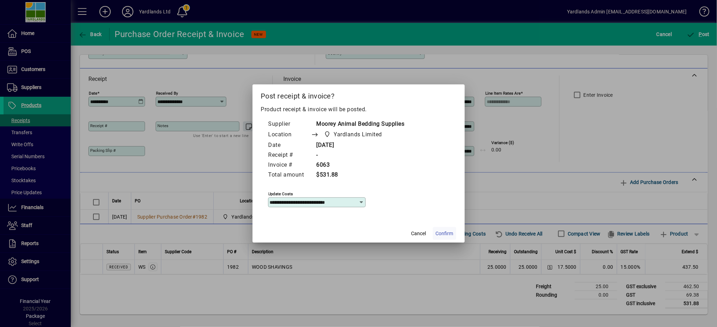  Describe the element at coordinates (290, 156) in the screenshot. I see `td: Receipt #` at that location.